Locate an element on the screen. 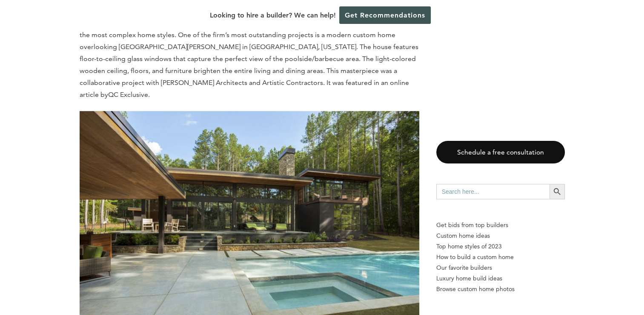 The image size is (644, 315). p: Luxury home build ideas is located at coordinates (501, 278).